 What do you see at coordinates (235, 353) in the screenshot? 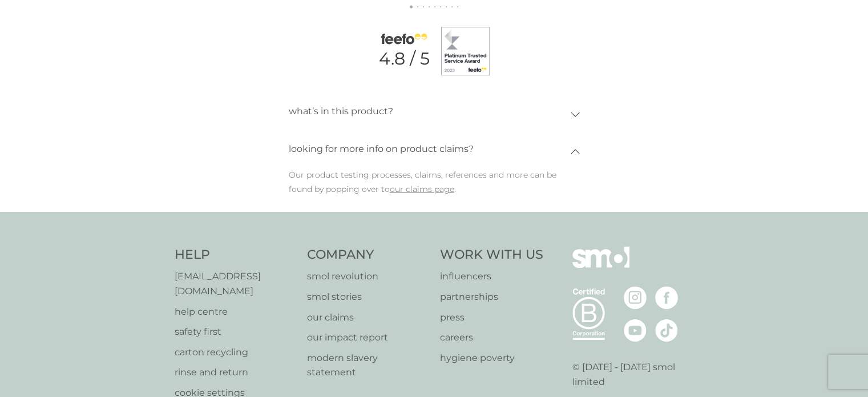
I see `p: carton recycling` at bounding box center [235, 353].